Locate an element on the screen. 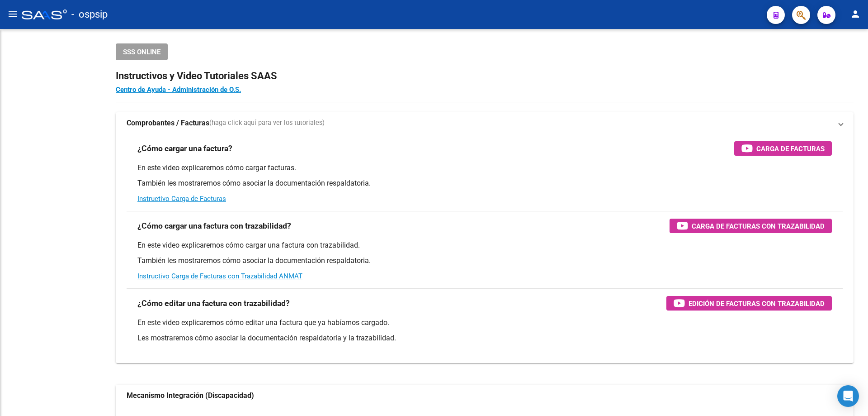 Image resolution: width=868 pixels, height=416 pixels. a: Centro de Ayuda - Administración de O.S. is located at coordinates (178, 90).